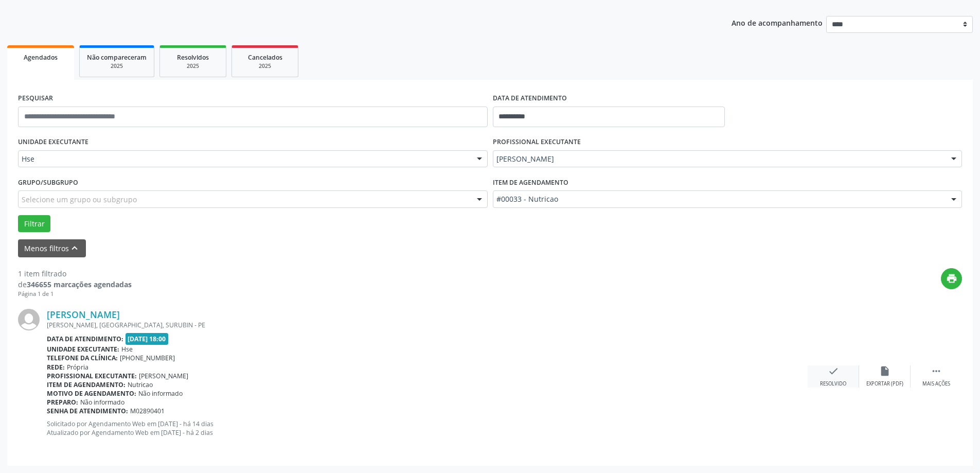 The width and height of the screenshot is (980, 473). What do you see at coordinates (777, 22) in the screenshot?
I see `p: Ano de acompanhamento` at bounding box center [777, 22].